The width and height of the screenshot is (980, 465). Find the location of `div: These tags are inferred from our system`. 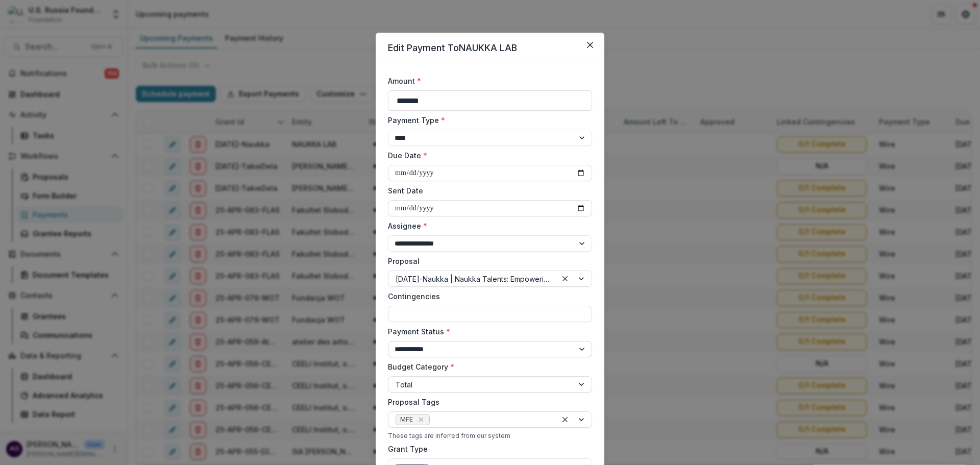

div: These tags are inferred from our system is located at coordinates (490, 435).